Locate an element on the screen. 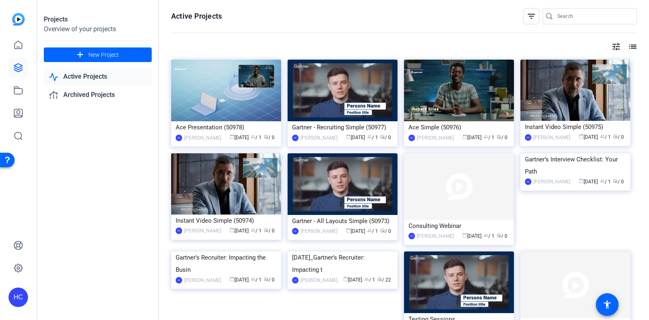 Image resolution: width=649 pixels, height=320 pixels. img: blue-gradient.svg is located at coordinates (18, 19).